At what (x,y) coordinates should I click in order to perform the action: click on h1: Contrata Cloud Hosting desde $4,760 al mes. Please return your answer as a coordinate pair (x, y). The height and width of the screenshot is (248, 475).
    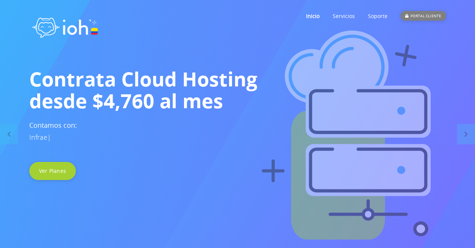
    Looking at the image, I should click on (238, 90).